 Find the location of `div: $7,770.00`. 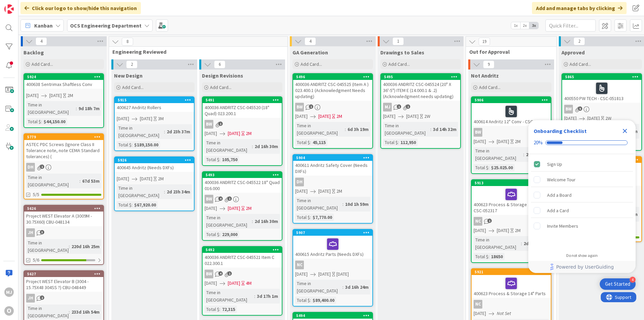

div: $7,770.00 is located at coordinates (322, 217).